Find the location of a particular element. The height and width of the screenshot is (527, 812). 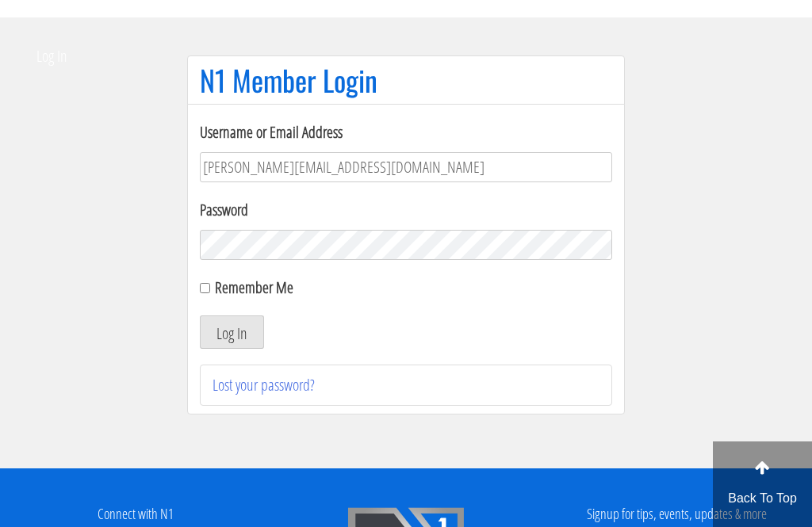

label: Username or Email Address is located at coordinates (406, 132).